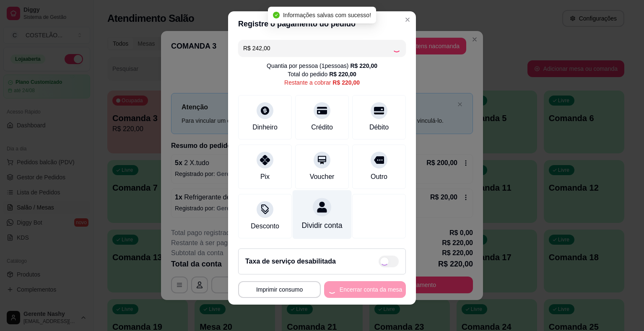 This screenshot has height=331, width=644. Describe the element at coordinates (407, 20) in the screenshot. I see `button: Close` at that location.